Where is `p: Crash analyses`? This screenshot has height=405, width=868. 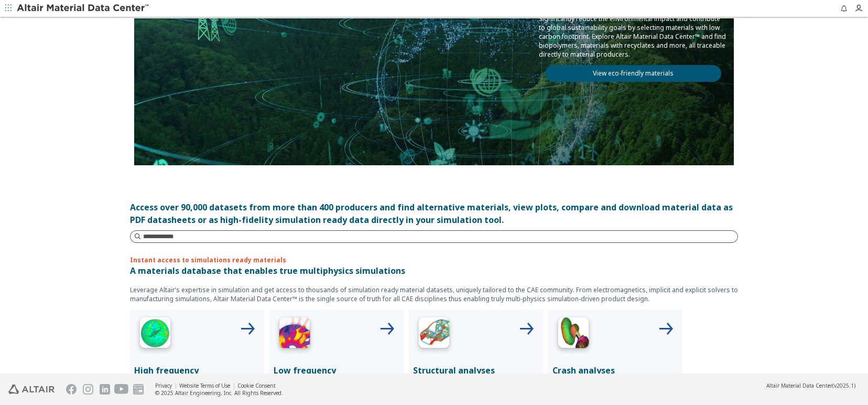
p: Crash analyses is located at coordinates (616, 370).